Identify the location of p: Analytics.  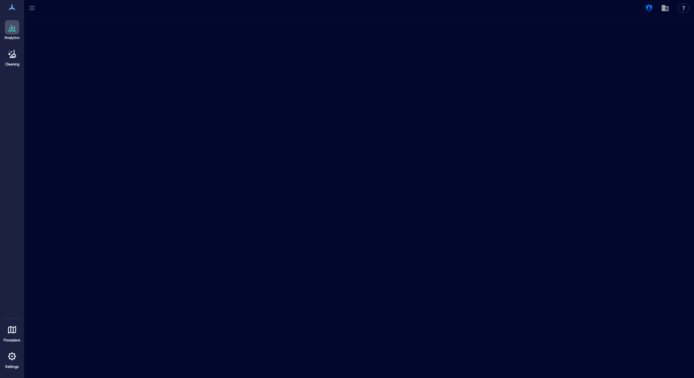
(12, 38).